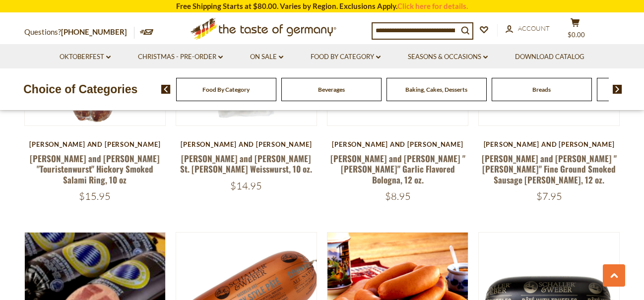 The width and height of the screenshot is (644, 300). What do you see at coordinates (266, 57) in the screenshot?
I see `a: On Sale` at bounding box center [266, 57].